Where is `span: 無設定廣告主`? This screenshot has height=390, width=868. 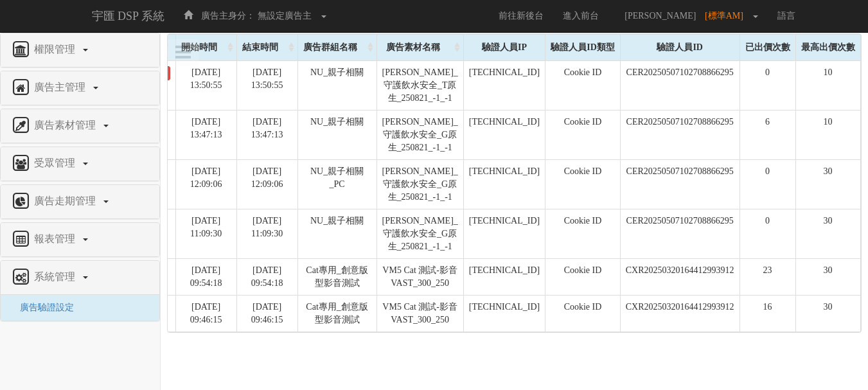 span: 無設定廣告主 is located at coordinates (285, 15).